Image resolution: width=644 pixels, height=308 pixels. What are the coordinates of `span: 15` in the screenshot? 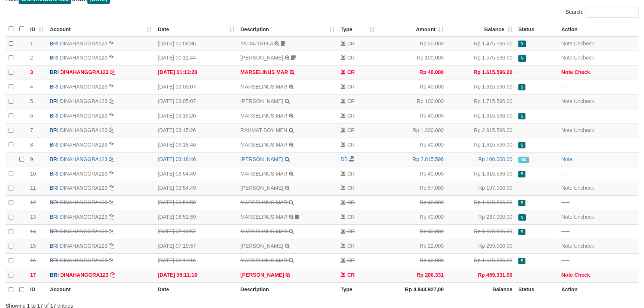 It's located at (33, 246).